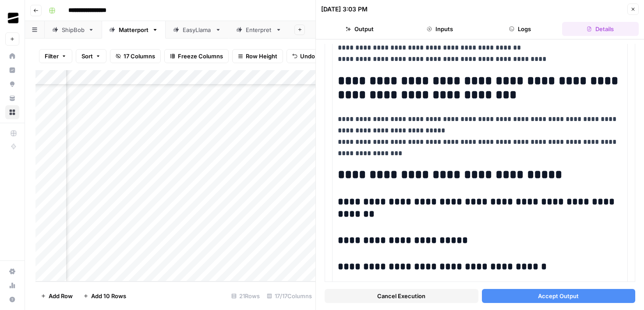 The width and height of the screenshot is (644, 310). I want to click on span: Freeze Columns, so click(201, 56).